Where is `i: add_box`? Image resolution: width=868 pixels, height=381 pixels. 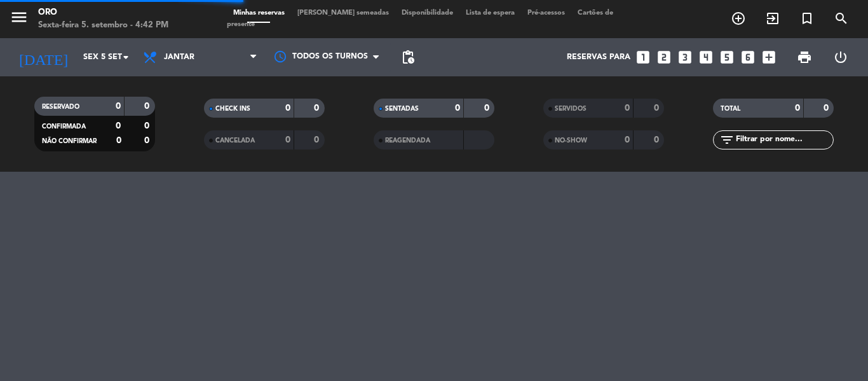 i: add_box is located at coordinates (768, 57).